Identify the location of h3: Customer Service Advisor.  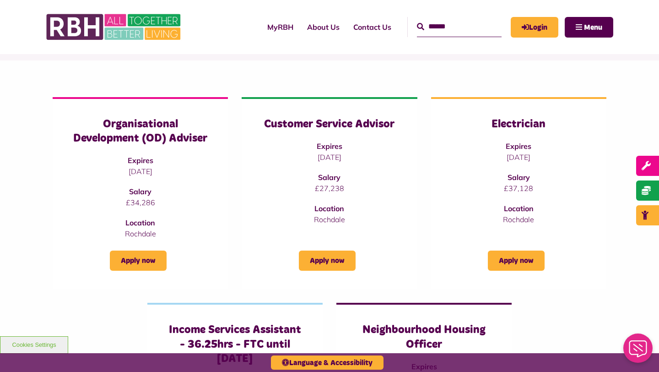
(329, 124).